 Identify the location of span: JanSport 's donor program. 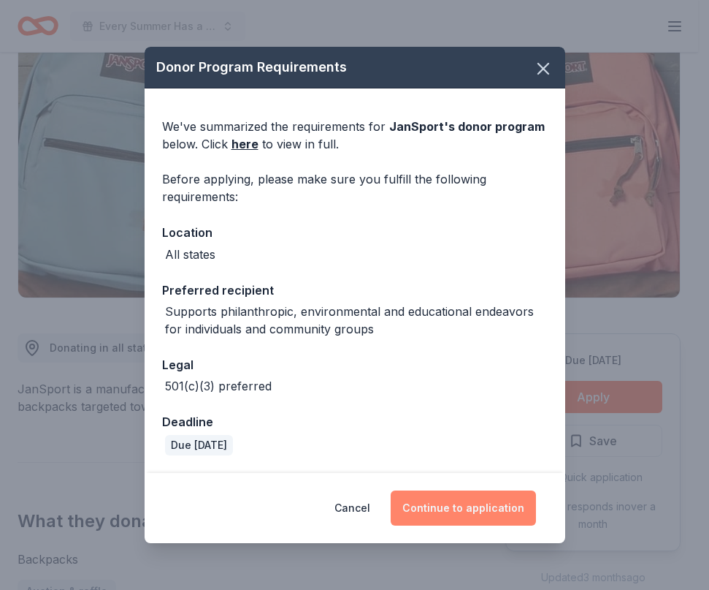
(467, 126).